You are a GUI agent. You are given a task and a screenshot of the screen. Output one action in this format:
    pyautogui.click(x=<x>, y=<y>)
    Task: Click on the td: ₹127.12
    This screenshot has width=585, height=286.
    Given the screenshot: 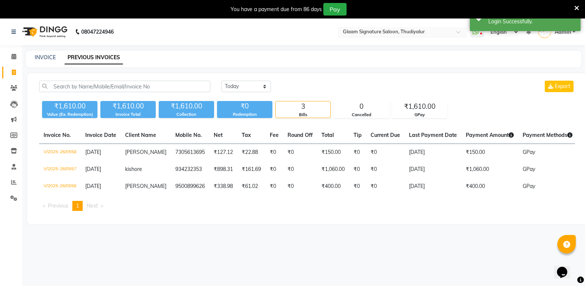 What is the action you would take?
    pyautogui.click(x=223, y=152)
    